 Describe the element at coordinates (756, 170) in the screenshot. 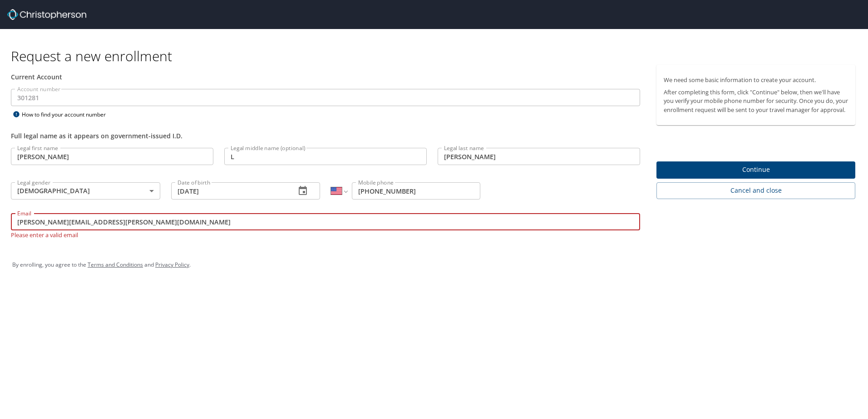

I see `button: Continue` at that location.